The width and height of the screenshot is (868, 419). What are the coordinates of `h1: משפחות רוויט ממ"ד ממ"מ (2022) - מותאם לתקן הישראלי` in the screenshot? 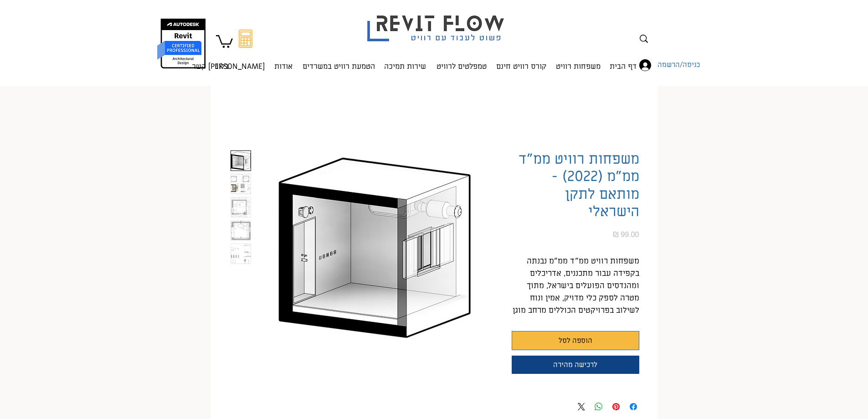 It's located at (576, 186).